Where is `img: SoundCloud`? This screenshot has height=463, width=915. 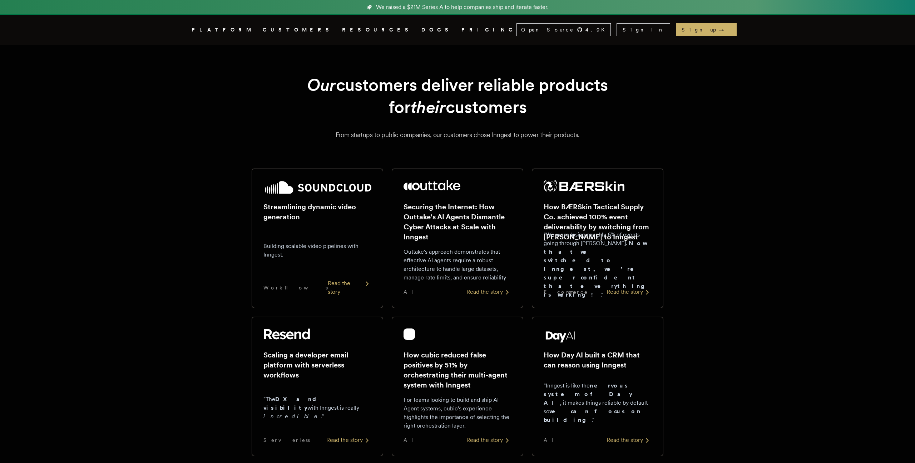 img: SoundCloud is located at coordinates (317, 187).